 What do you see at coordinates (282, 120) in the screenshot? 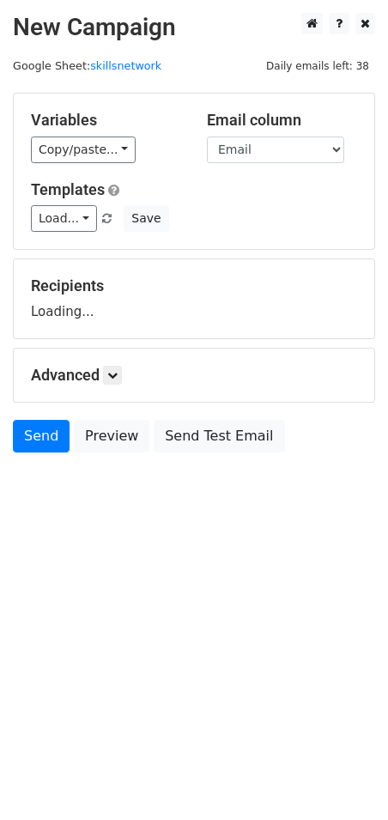
I see `h5: Email column` at bounding box center [282, 120].